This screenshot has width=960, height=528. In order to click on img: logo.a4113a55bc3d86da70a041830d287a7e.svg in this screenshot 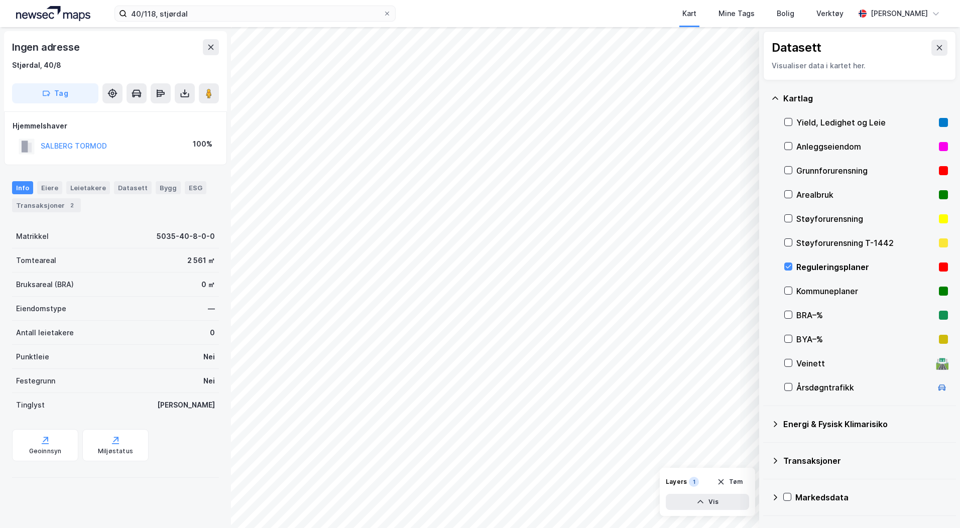, I will do `click(53, 14)`.